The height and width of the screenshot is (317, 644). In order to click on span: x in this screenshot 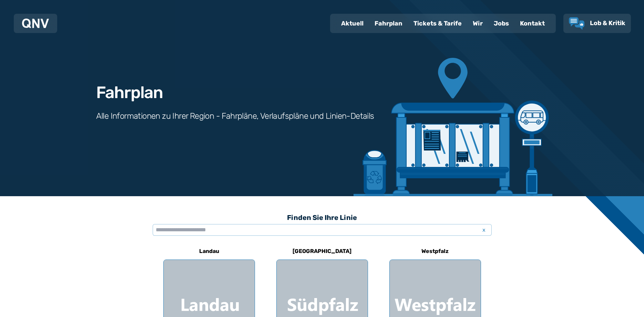, I will do `click(484, 230)`.